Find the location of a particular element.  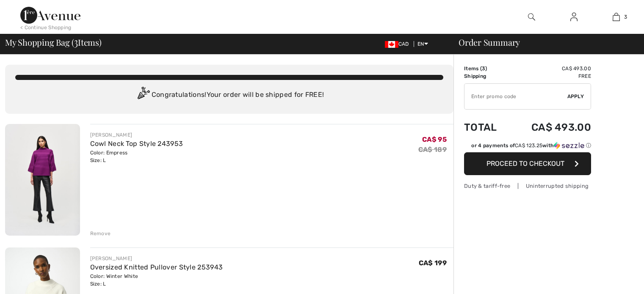

span: Apply is located at coordinates (576, 96).